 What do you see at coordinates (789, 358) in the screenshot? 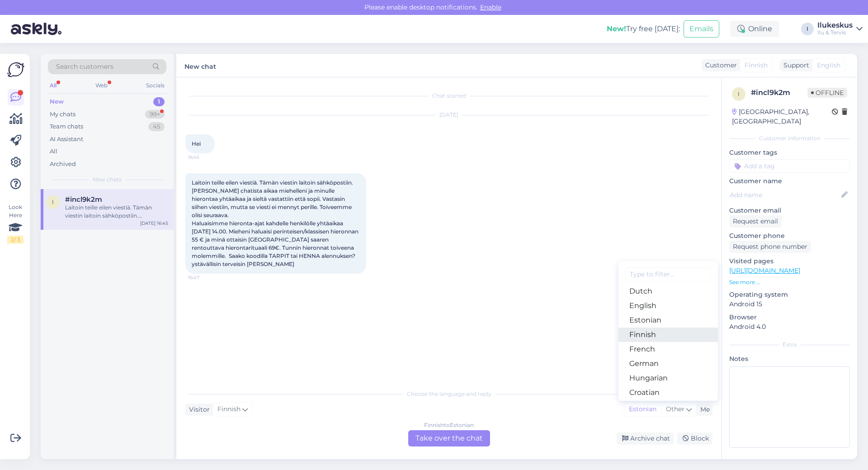
I see `p: Notes` at bounding box center [789, 358].